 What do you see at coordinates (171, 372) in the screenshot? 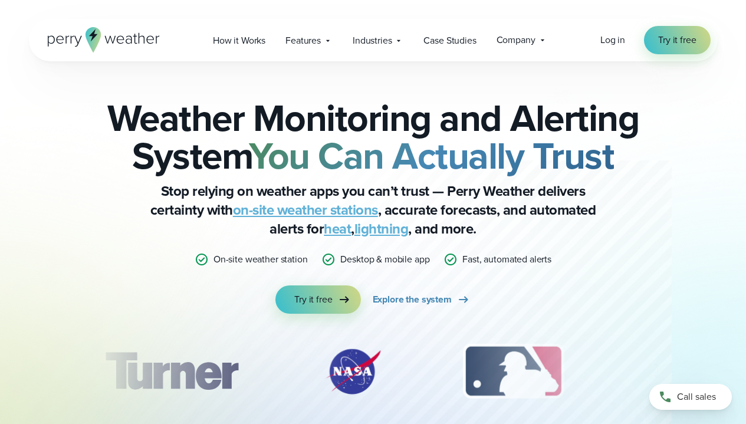
I see `img: Turner-Construction_1.svg` at bounding box center [171, 372].